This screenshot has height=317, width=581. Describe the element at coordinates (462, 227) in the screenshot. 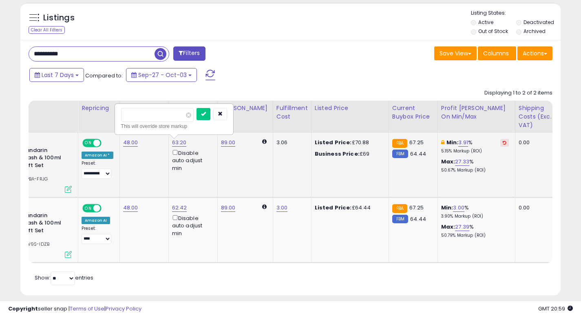

I see `a: 27.39` at that location.